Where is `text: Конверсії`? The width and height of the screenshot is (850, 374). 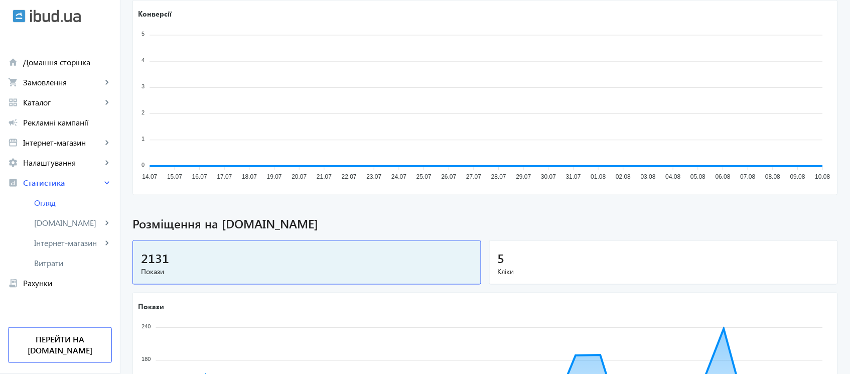
text: Конверсії is located at coordinates (155, 14).